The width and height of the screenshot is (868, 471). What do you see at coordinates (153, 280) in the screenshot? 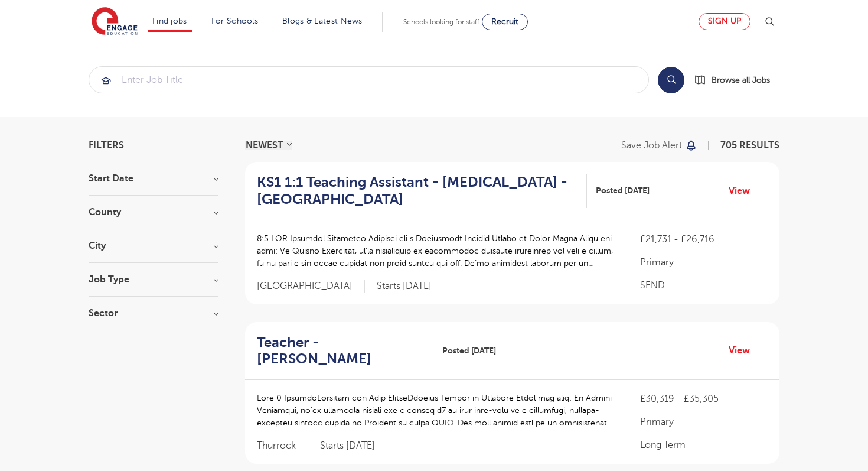
I see `h3: Job Type` at bounding box center [153, 280].